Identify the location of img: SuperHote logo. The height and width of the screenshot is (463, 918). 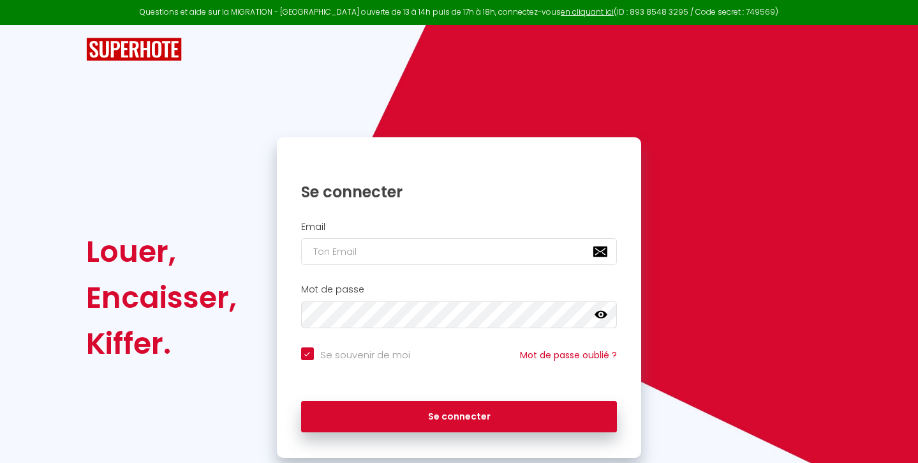
(134, 49).